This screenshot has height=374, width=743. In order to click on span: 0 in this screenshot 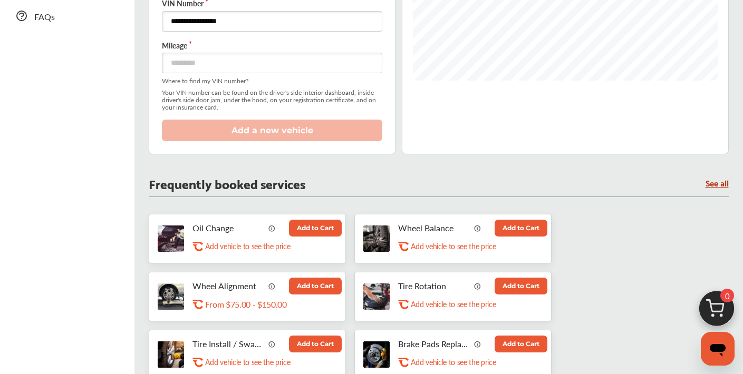, I will do `click(727, 296)`.